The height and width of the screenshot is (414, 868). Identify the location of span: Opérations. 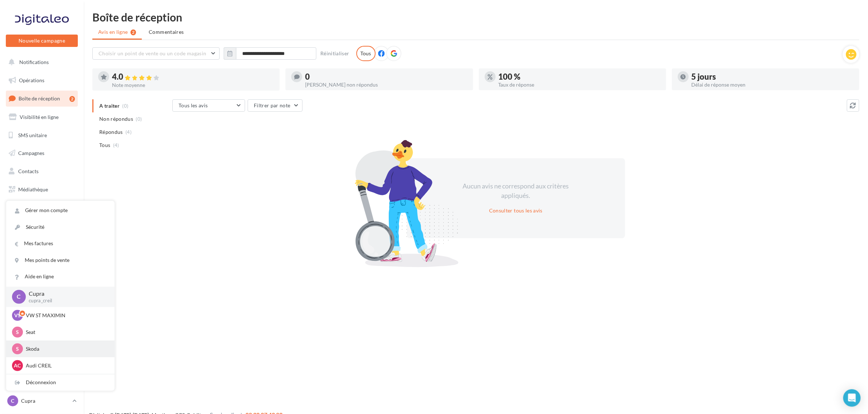
(32, 80).